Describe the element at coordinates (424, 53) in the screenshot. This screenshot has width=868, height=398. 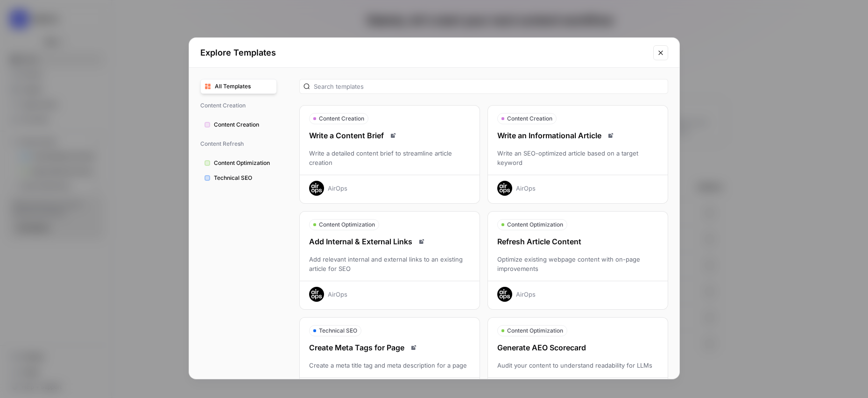
I see `h2: Explore Templates` at that location.